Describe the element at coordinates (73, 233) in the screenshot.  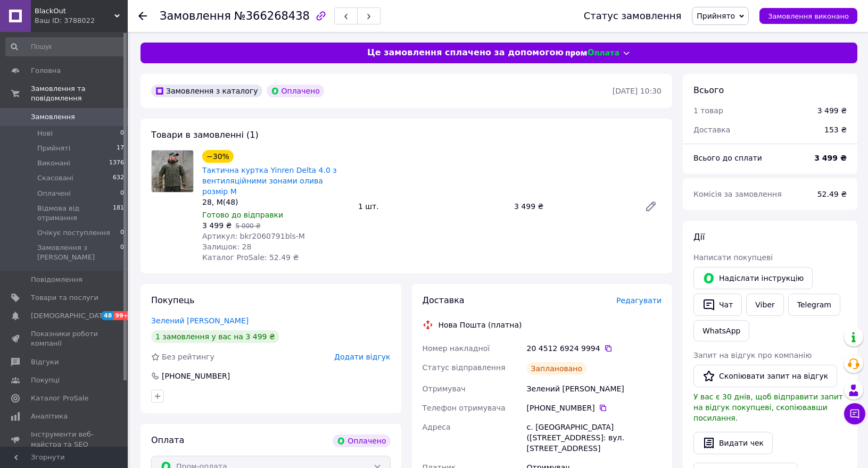
I see `span: Очікує поступлення` at that location.